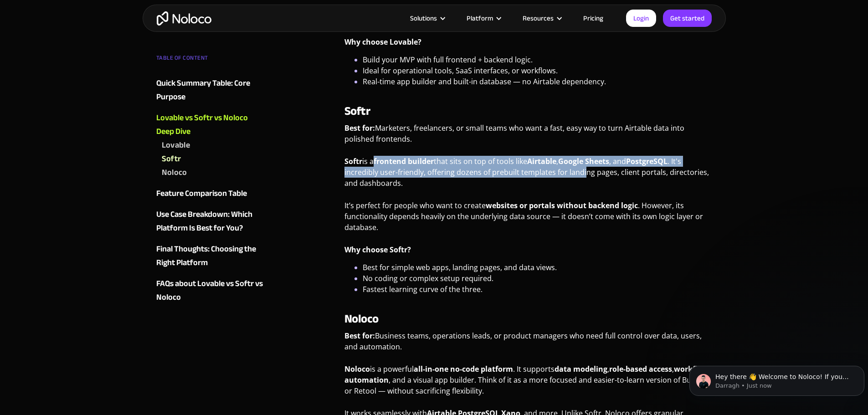 This screenshot has width=868, height=415. Describe the element at coordinates (211, 194) in the screenshot. I see `a: Feature Comparison Table` at that location.